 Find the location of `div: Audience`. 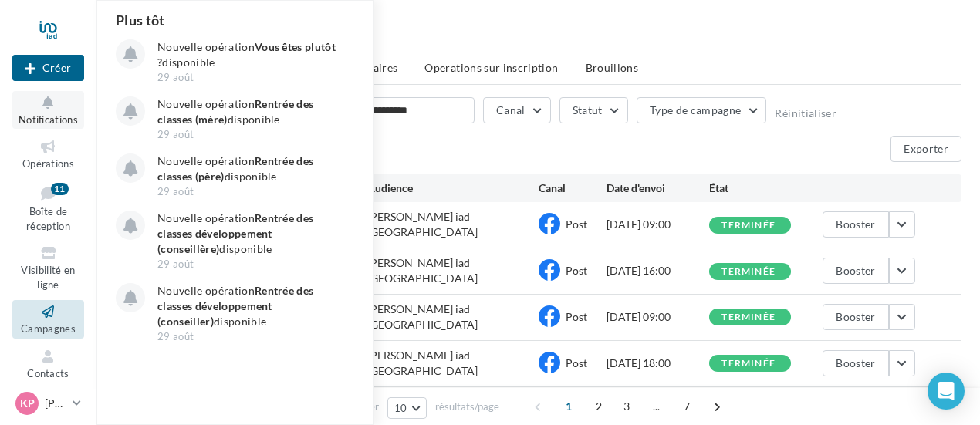

div: Audience is located at coordinates (453, 188).